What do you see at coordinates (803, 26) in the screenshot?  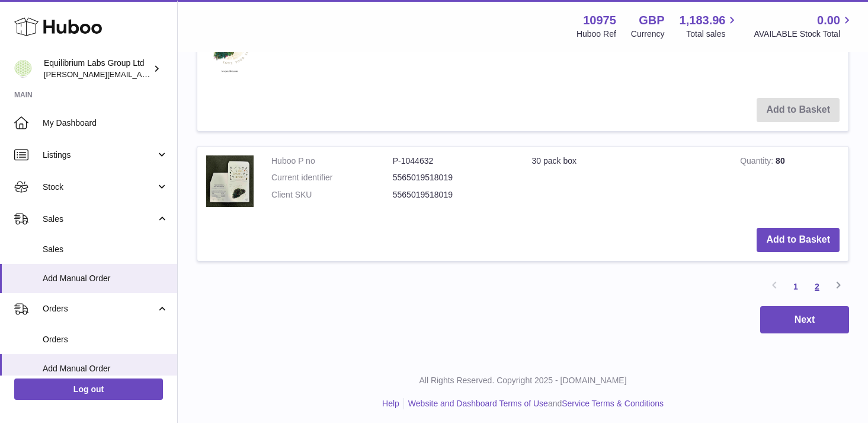 I see `a: 0.00 AVAILABLE Stock Total` at bounding box center [803, 26].